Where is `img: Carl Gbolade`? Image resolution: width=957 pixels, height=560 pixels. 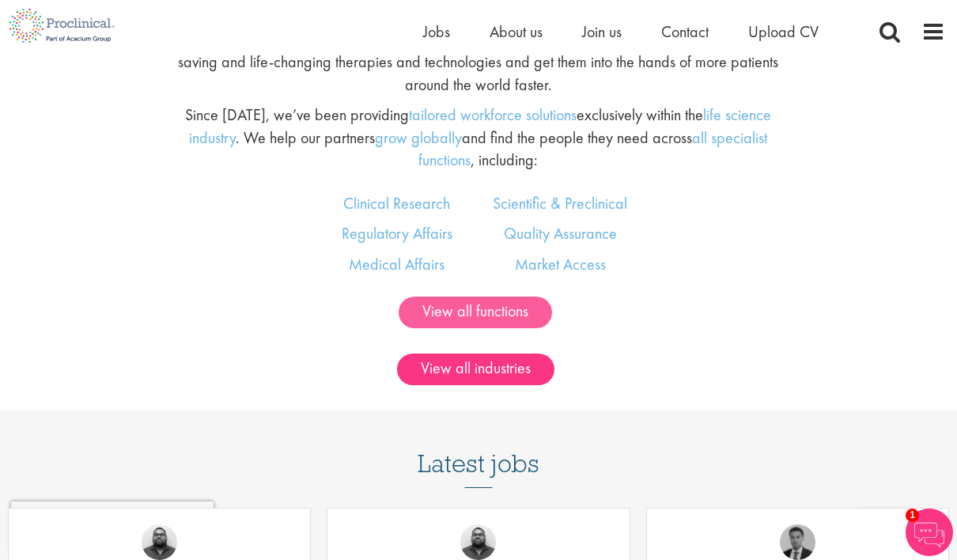
img: Carl Gbolade is located at coordinates (797, 542).